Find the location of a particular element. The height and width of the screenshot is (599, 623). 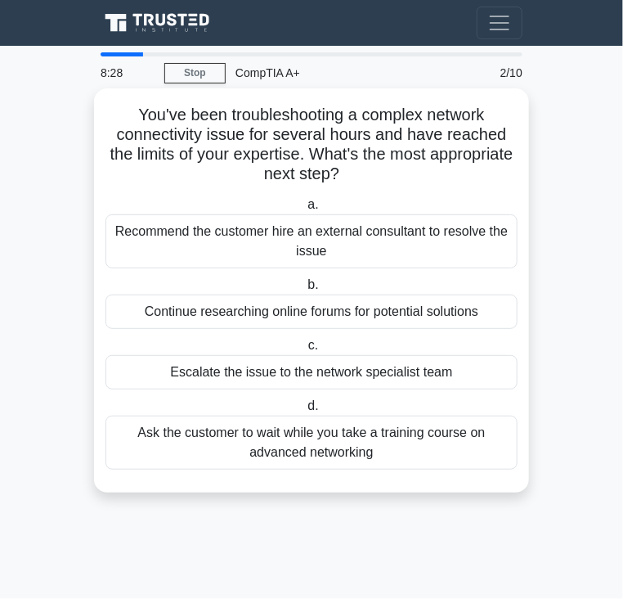

div: CompTIA A+ is located at coordinates (342, 73).